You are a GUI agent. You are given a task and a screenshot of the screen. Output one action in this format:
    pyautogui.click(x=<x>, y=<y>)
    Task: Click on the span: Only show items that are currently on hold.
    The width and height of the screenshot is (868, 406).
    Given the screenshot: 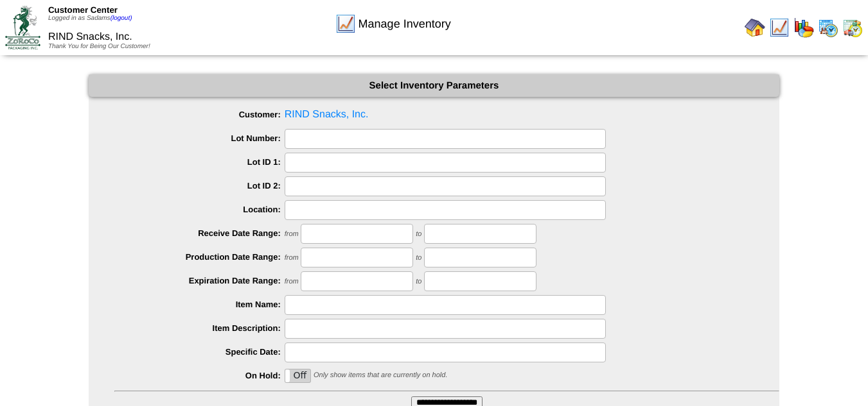 What is the action you would take?
    pyautogui.click(x=380, y=376)
    